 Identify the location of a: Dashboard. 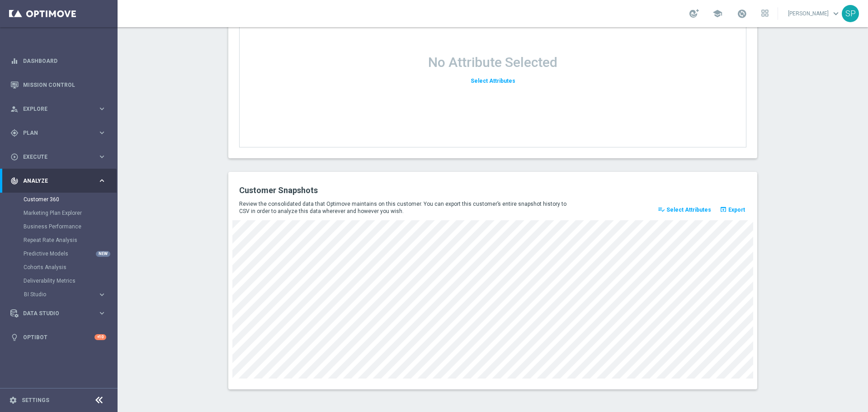
(64, 60).